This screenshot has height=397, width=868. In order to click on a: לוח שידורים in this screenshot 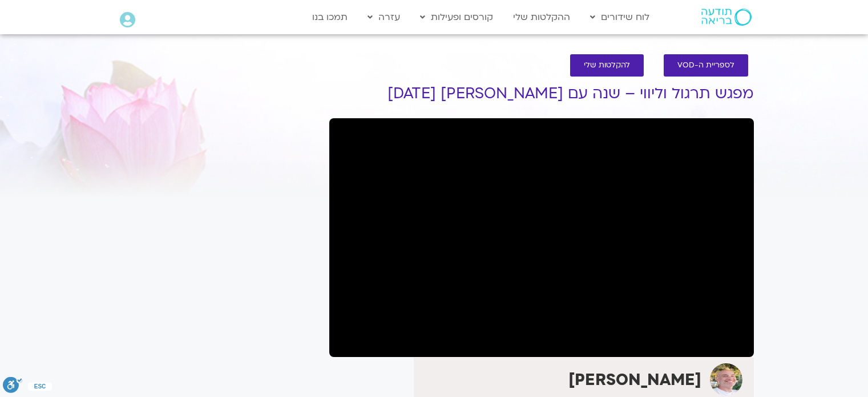, I will do `click(620, 17)`.